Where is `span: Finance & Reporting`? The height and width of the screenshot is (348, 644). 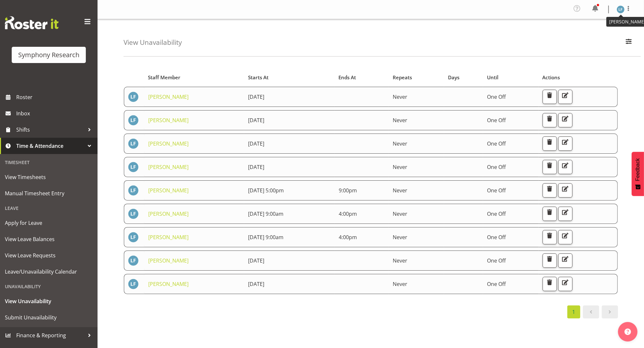 span: Finance & Reporting is located at coordinates (51, 335).